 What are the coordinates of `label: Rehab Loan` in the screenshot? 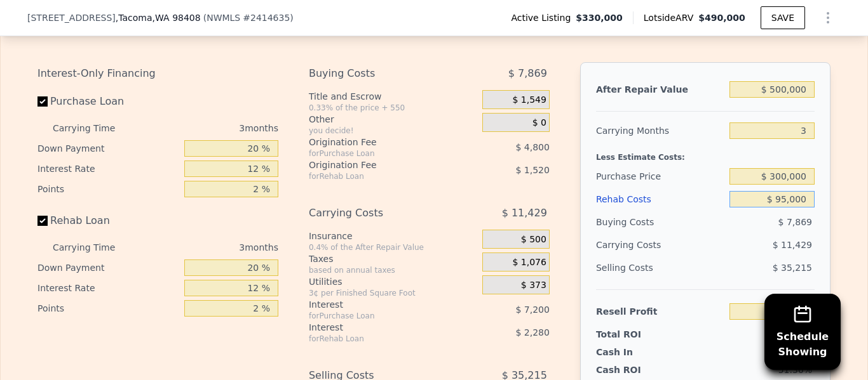 It's located at (108, 221).